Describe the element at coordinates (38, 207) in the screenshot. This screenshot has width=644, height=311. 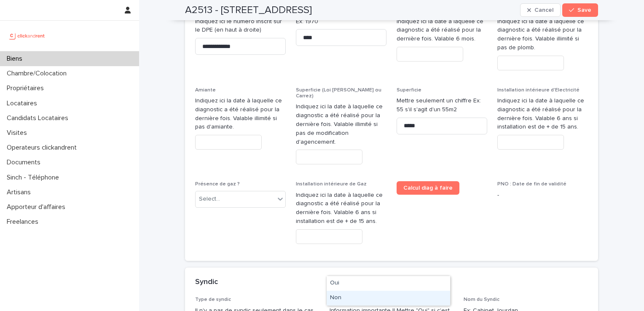
I see `p: Apporteur d'affaires` at that location.